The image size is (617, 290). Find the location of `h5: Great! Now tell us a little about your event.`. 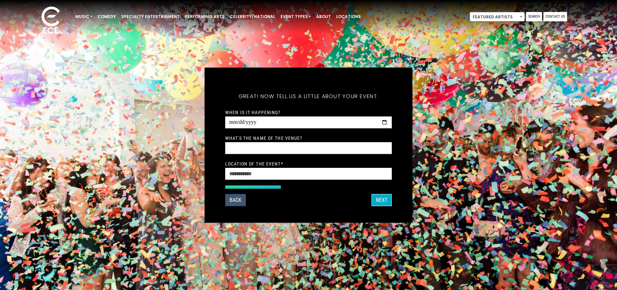

h5: Great! Now tell us a little about your event. is located at coordinates (309, 96).